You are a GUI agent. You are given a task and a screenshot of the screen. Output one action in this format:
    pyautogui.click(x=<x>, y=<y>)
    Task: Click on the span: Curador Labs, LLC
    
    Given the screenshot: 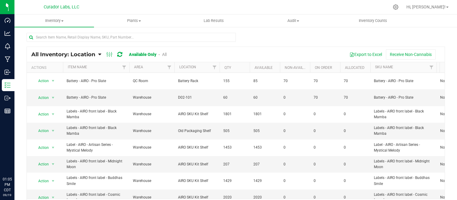 What is the action you would take?
    pyautogui.click(x=62, y=7)
    